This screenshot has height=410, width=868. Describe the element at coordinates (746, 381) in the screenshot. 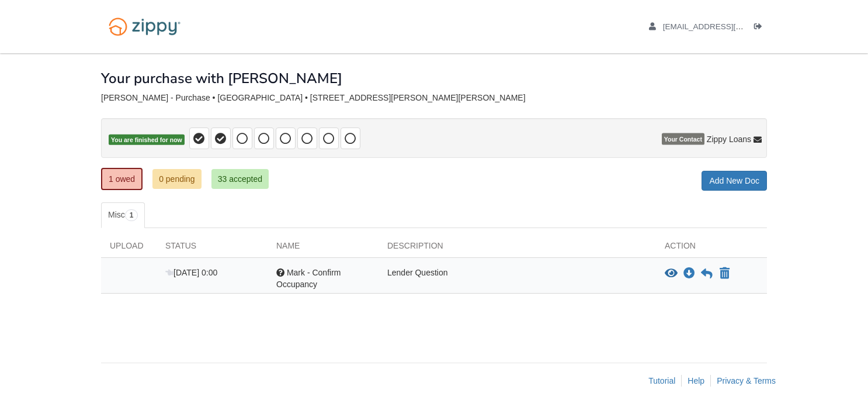

I see `a: Privacy & Terms` at that location.